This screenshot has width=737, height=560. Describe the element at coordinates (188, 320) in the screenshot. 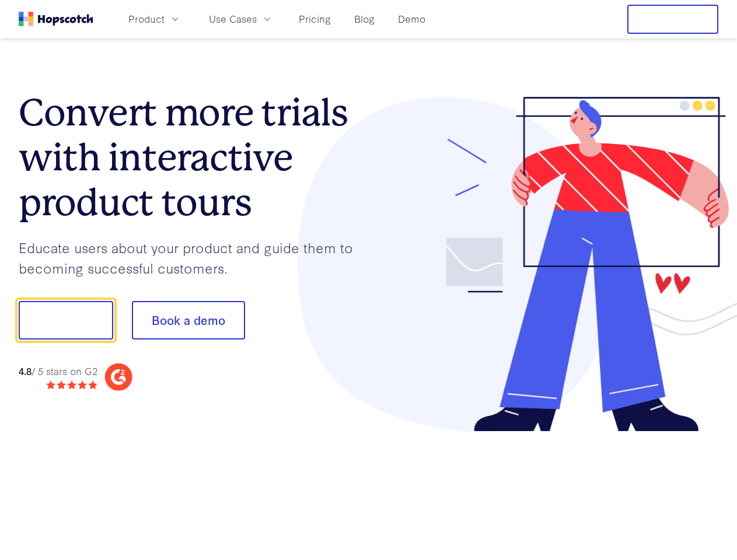

I see `button: Book a demo` at that location.